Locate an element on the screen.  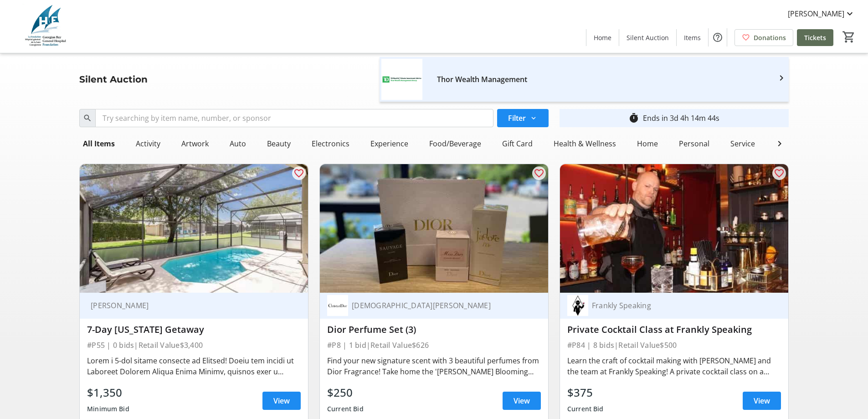
span: Donations is located at coordinates (769, 37).